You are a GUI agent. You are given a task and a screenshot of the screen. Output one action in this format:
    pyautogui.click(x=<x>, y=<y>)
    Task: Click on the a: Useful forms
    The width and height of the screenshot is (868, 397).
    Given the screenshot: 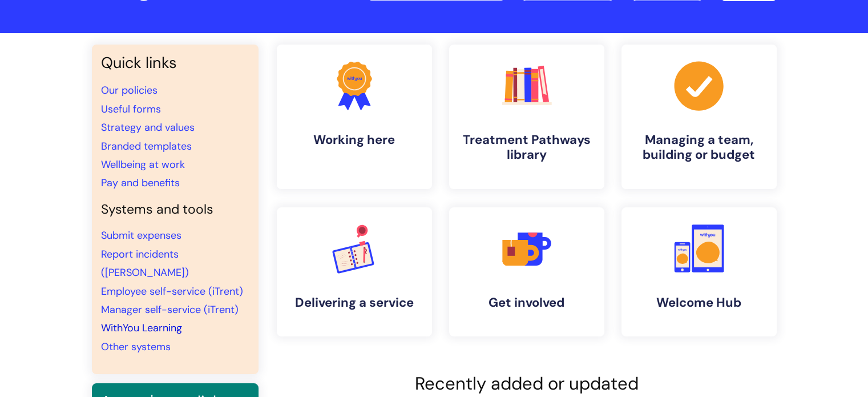 What is the action you would take?
    pyautogui.click(x=131, y=109)
    